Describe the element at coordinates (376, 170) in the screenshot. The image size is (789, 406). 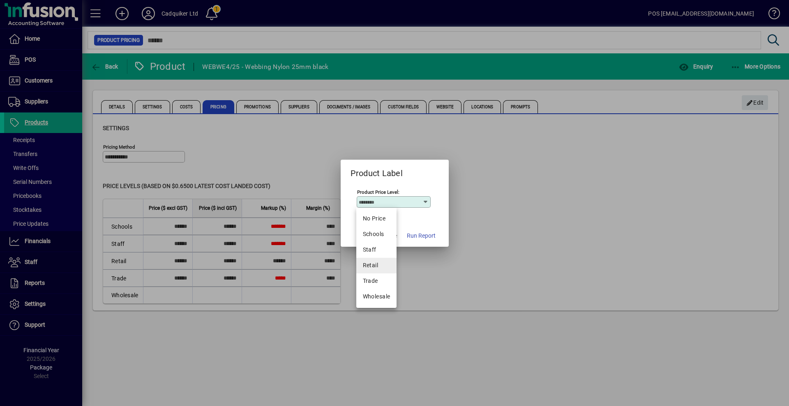
I see `h2: Product Label` at that location.